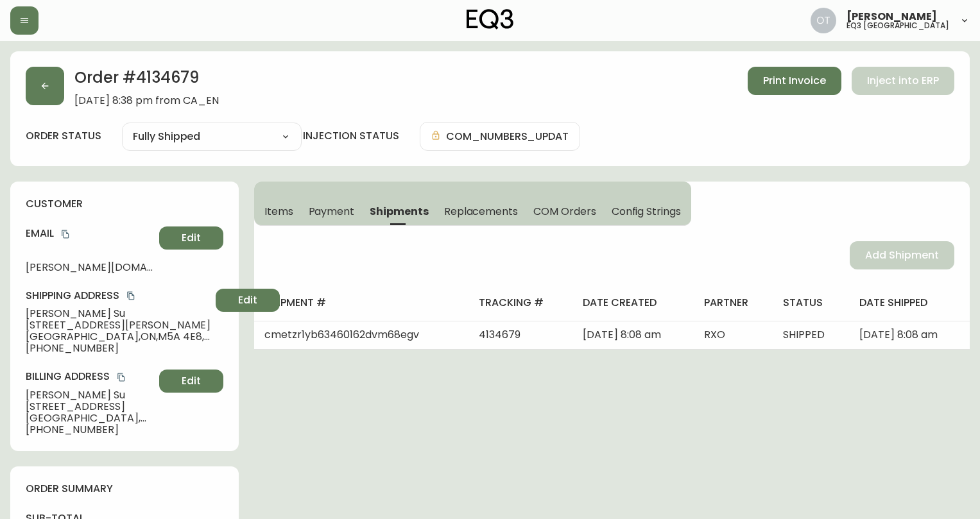 The image size is (980, 519). What do you see at coordinates (714, 335) in the screenshot?
I see `span: RXO` at bounding box center [714, 335].